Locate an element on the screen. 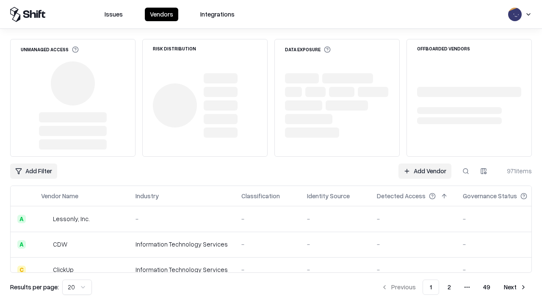 Image resolution: width=542 pixels, height=305 pixels. p: Results per page: is located at coordinates (34, 287).